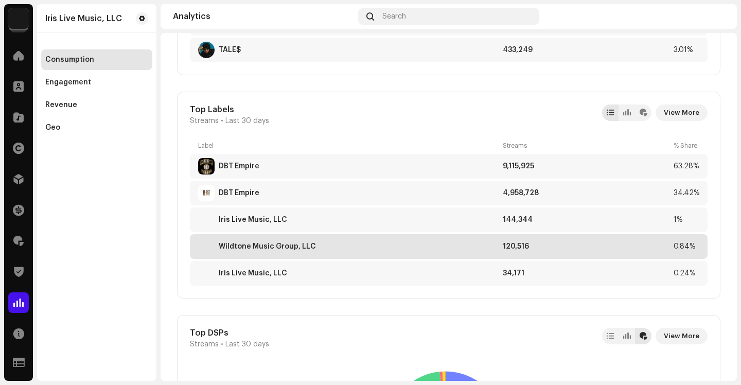 The width and height of the screenshot is (741, 385). Describe the element at coordinates (264, 16) in the screenshot. I see `div: Analytics` at that location.